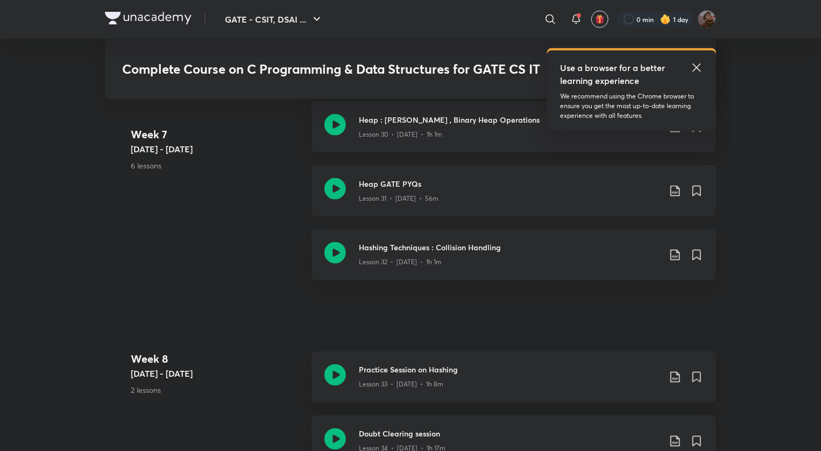  Describe the element at coordinates (217, 359) in the screenshot. I see `h4: Week 8` at that location.